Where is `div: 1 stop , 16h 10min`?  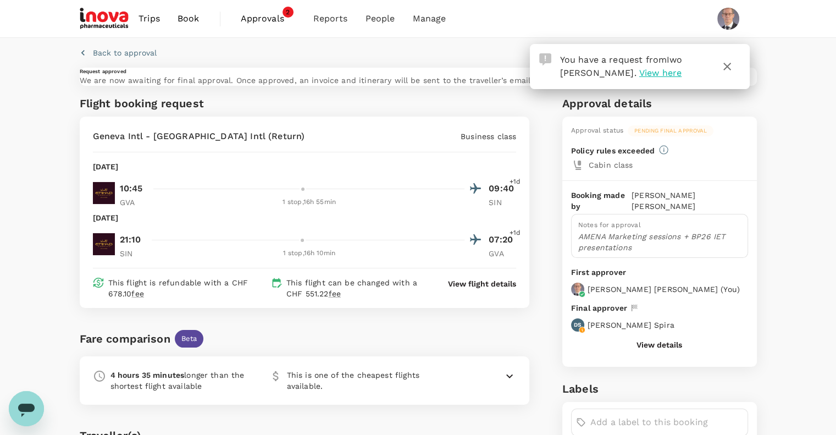 div: 1 stop , 16h 10min is located at coordinates (310, 253).